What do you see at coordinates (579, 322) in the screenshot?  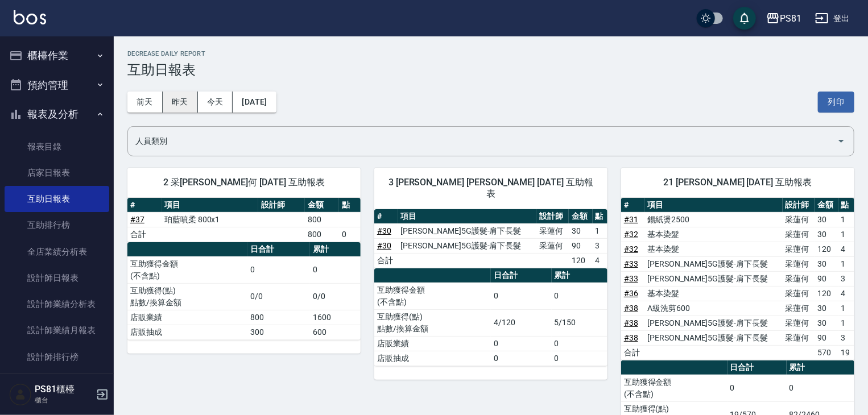 I see `td: 5/150` at bounding box center [579, 322].